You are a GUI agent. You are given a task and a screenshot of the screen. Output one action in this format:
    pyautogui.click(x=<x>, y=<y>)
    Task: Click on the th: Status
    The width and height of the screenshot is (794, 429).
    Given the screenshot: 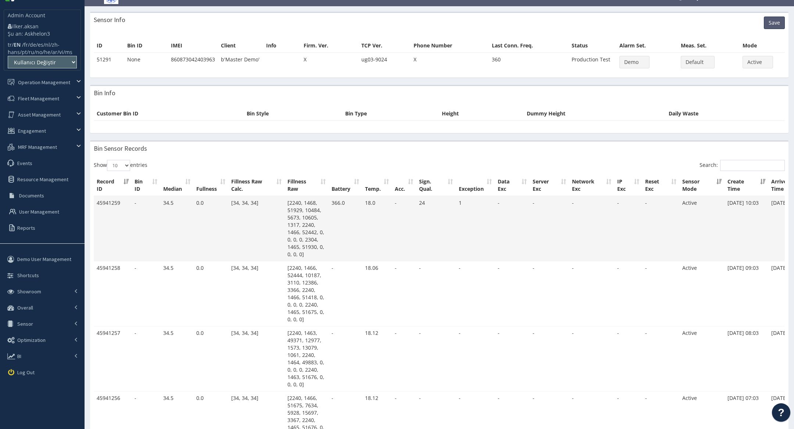 What is the action you would take?
    pyautogui.click(x=593, y=46)
    